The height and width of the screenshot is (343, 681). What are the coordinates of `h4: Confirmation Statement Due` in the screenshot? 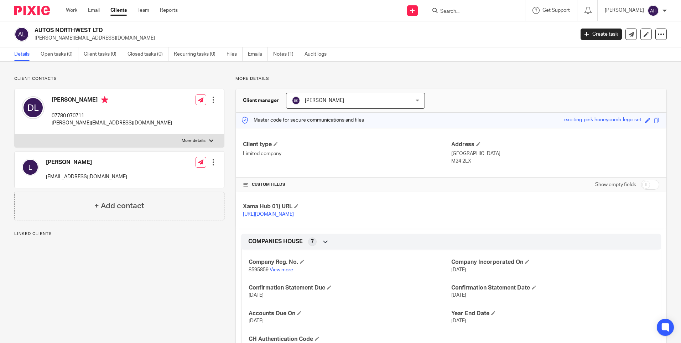 It's located at (350, 287).